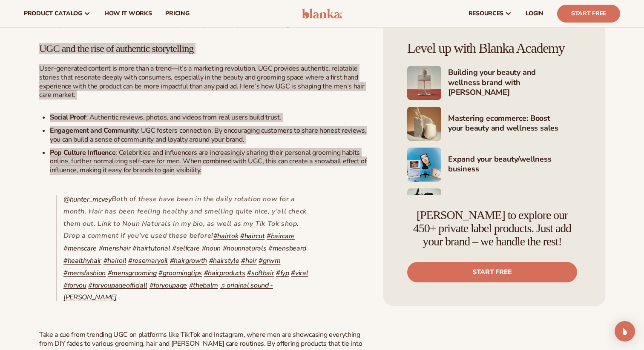 The width and height of the screenshot is (644, 350). What do you see at coordinates (117, 285) in the screenshot?
I see `a: #foryoupageofficiall` at bounding box center [117, 285].